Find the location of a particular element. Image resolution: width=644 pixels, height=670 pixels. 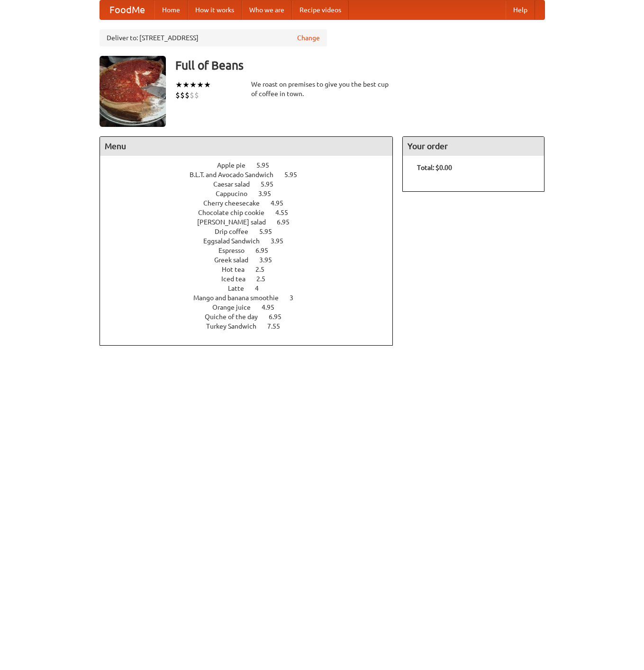

span: Apple pie is located at coordinates (236, 165).